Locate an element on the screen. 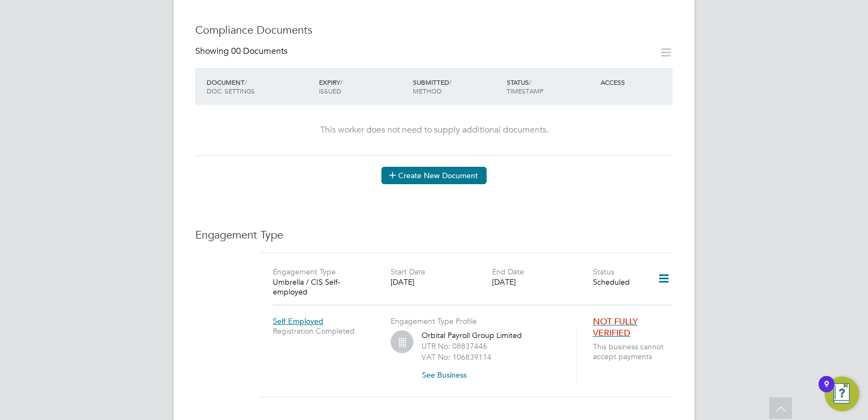 This screenshot has width=868, height=420. div: Showing is located at coordinates (243, 51).